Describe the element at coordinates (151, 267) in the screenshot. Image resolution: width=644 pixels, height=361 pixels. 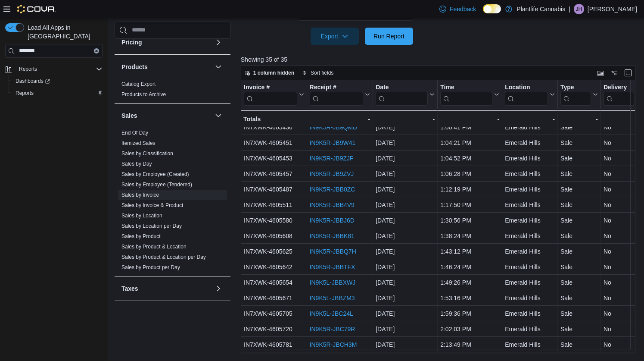
I see `span: Sales by Product per Day` at that location.